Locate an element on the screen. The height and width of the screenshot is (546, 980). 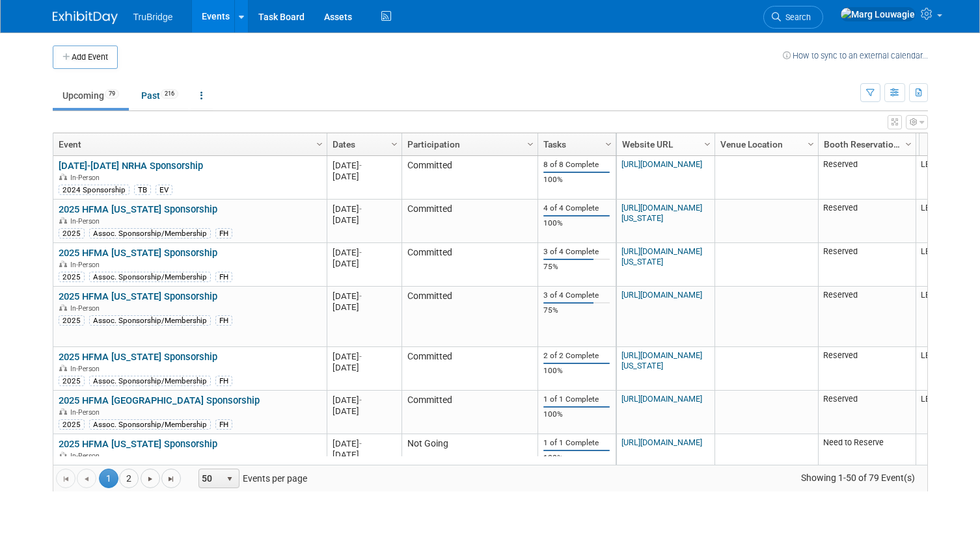
img: ExhibitDay is located at coordinates (85, 18).